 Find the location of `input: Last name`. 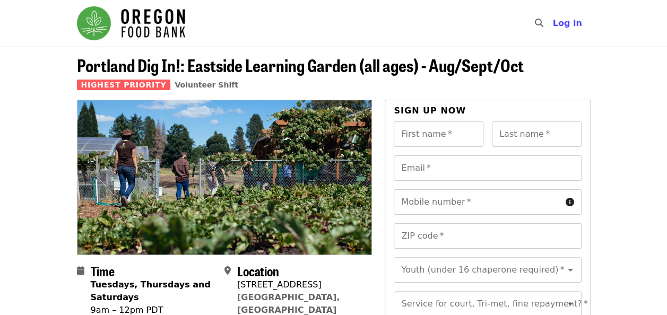

input: Last name is located at coordinates (537, 134).